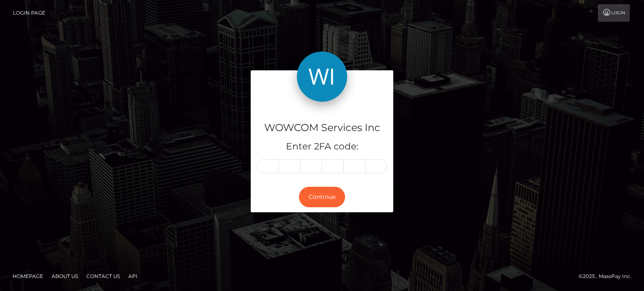  Describe the element at coordinates (614, 13) in the screenshot. I see `a: Login` at that location.